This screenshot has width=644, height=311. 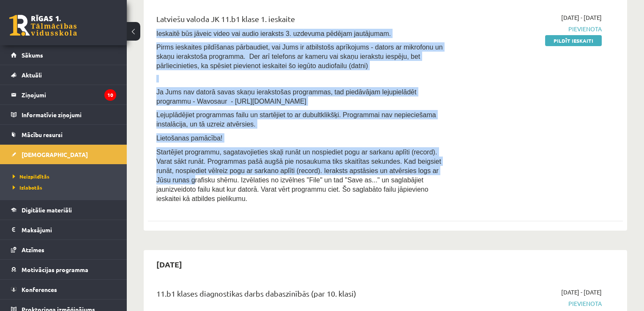 What do you see at coordinates (69, 95) in the screenshot?
I see `legend: Ziņojumi` at bounding box center [69, 95].